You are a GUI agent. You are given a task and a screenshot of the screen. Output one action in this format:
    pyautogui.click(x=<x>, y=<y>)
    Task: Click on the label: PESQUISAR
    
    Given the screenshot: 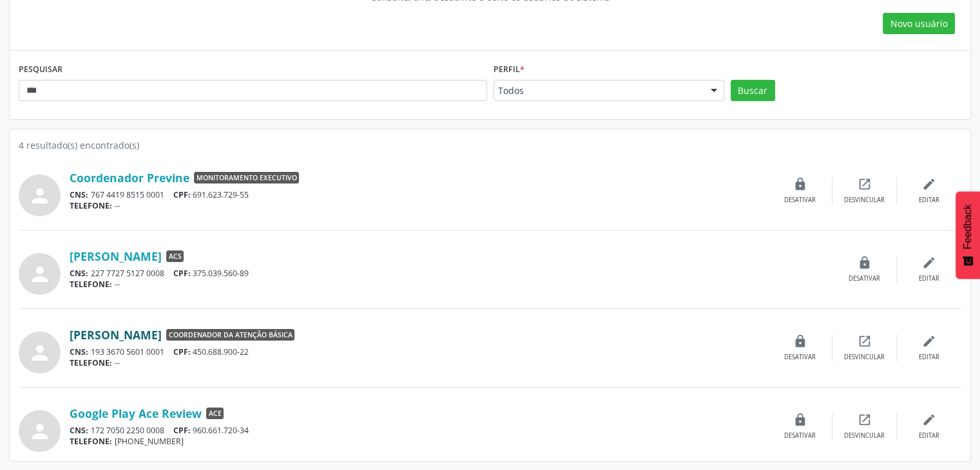 What is the action you would take?
    pyautogui.click(x=41, y=70)
    